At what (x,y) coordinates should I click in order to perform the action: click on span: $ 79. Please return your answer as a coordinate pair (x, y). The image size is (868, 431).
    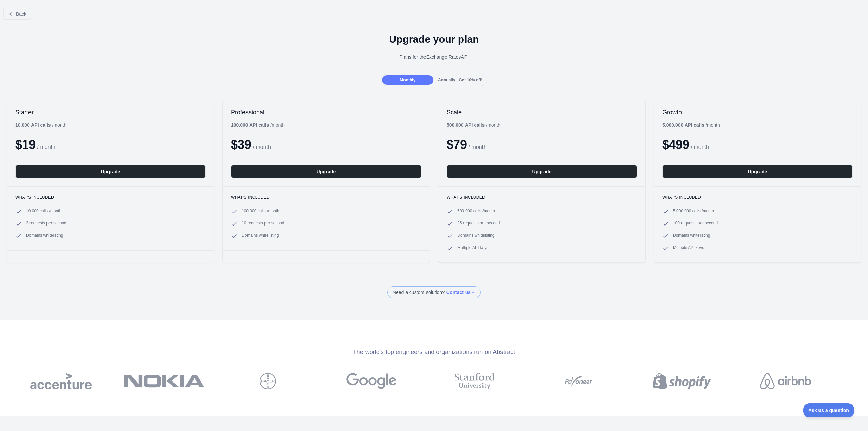
    Looking at the image, I should click on (457, 144).